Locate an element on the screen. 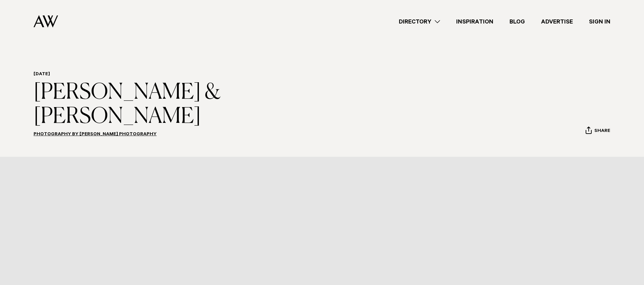 This screenshot has width=644, height=285. a: Sign In is located at coordinates (600, 21).